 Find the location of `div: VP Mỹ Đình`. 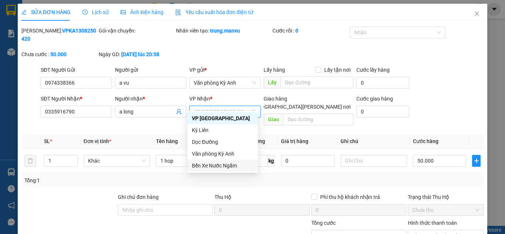

div: VP Mỹ Đình is located at coordinates (222, 118).